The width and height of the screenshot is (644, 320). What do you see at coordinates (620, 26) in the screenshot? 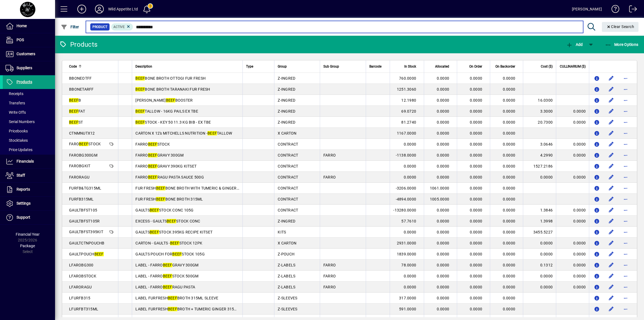
I see `span: Clear Search` at bounding box center [620, 26].